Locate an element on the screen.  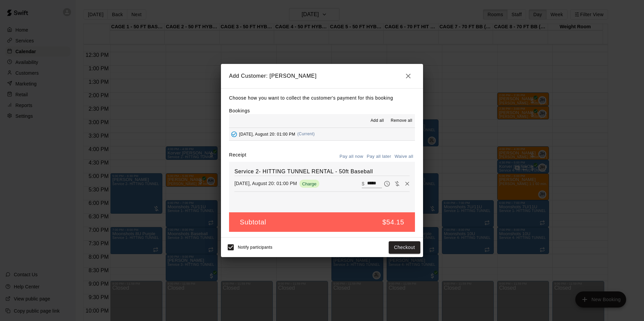
p: Choose how you want to collect the customer's payment for this booking is located at coordinates (322, 98).